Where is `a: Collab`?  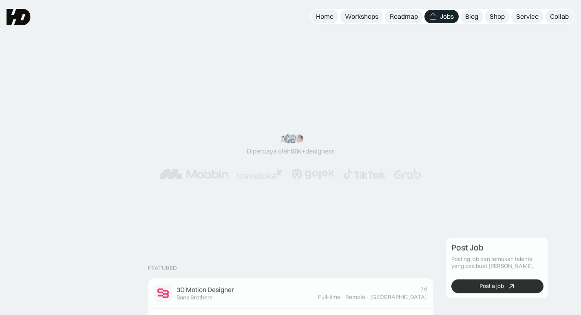
a: Collab is located at coordinates (559, 16).